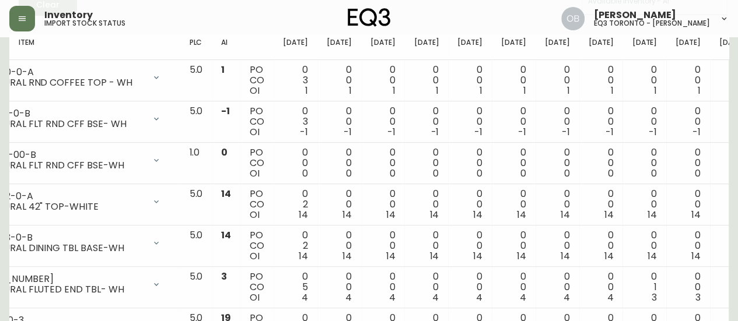  Describe the element at coordinates (195, 287) in the screenshot. I see `td: 5.0` at that location.